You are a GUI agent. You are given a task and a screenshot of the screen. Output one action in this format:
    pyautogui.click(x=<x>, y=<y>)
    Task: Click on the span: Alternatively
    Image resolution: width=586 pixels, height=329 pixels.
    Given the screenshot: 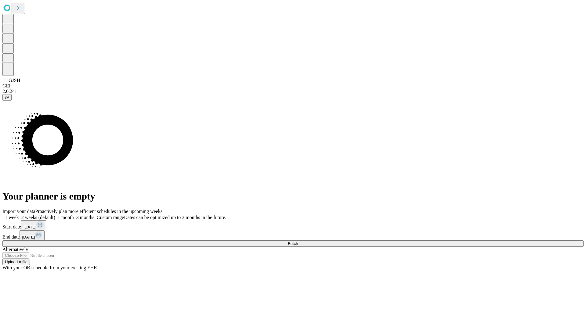 What is the action you would take?
    pyautogui.click(x=15, y=249)
    